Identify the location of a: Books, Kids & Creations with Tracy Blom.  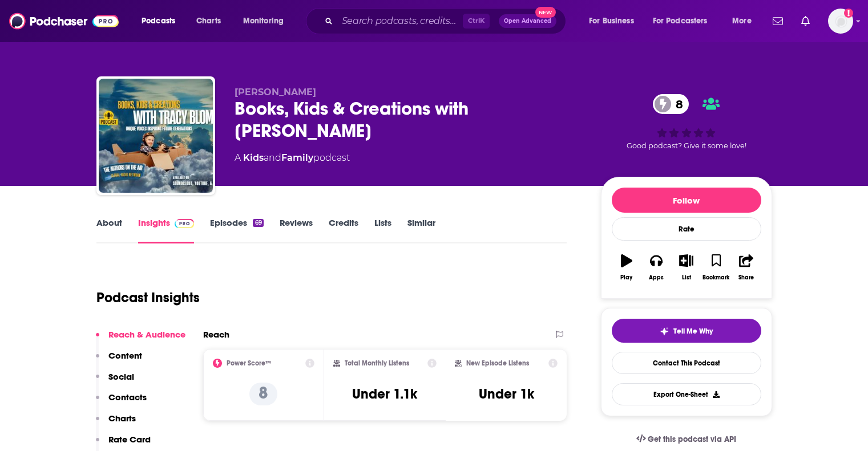
(156, 136).